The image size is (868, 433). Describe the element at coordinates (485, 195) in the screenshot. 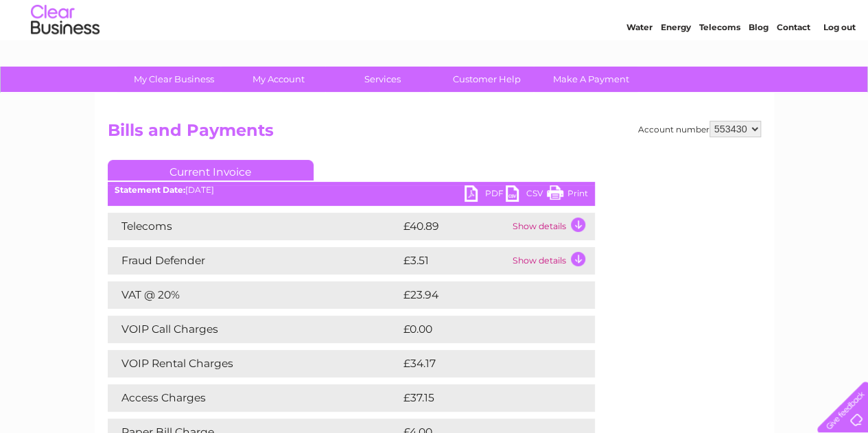

I see `a: PDF` at that location.